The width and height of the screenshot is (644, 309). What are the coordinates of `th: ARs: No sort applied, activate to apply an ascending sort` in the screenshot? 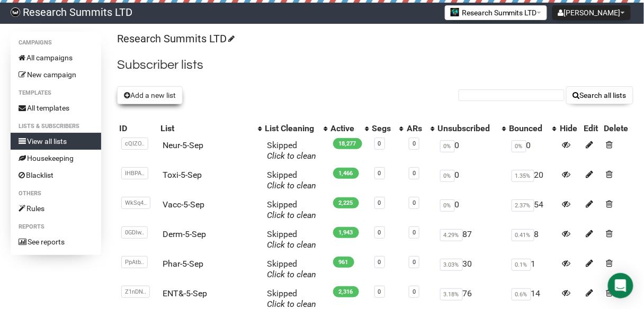 It's located at (420, 129).